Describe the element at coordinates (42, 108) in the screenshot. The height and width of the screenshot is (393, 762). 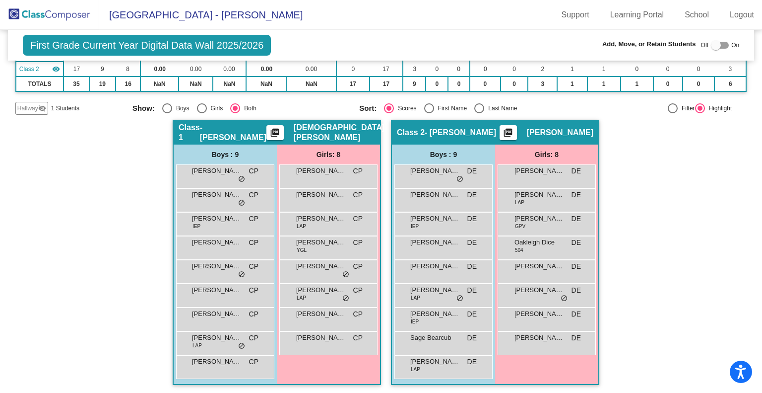
I see `mat-icon: visibility_off` at that location.